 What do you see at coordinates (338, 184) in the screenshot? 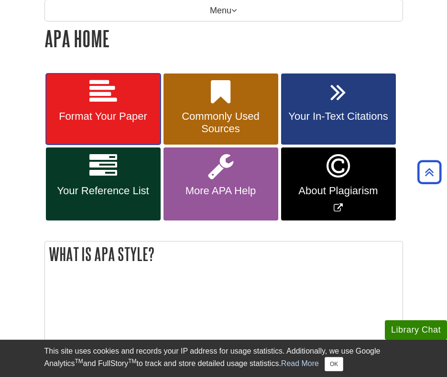
I see `a: Link opens in new window` at bounding box center [338, 184].